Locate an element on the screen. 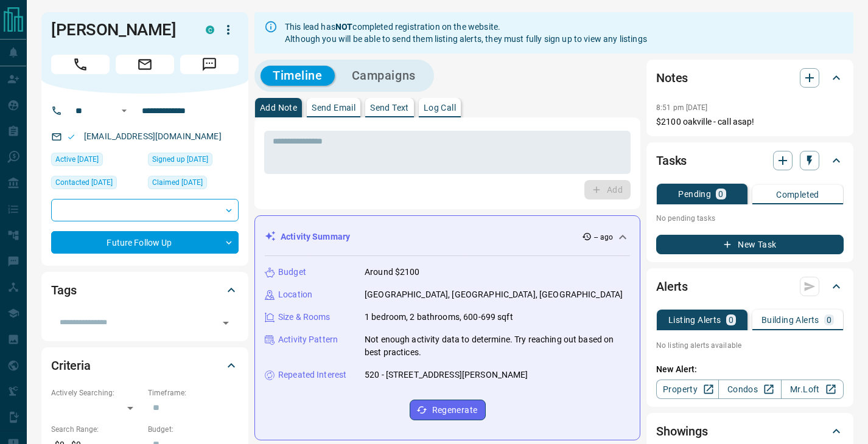 The width and height of the screenshot is (868, 444). p: $2100 oakville - call asap! is located at coordinates (750, 122).